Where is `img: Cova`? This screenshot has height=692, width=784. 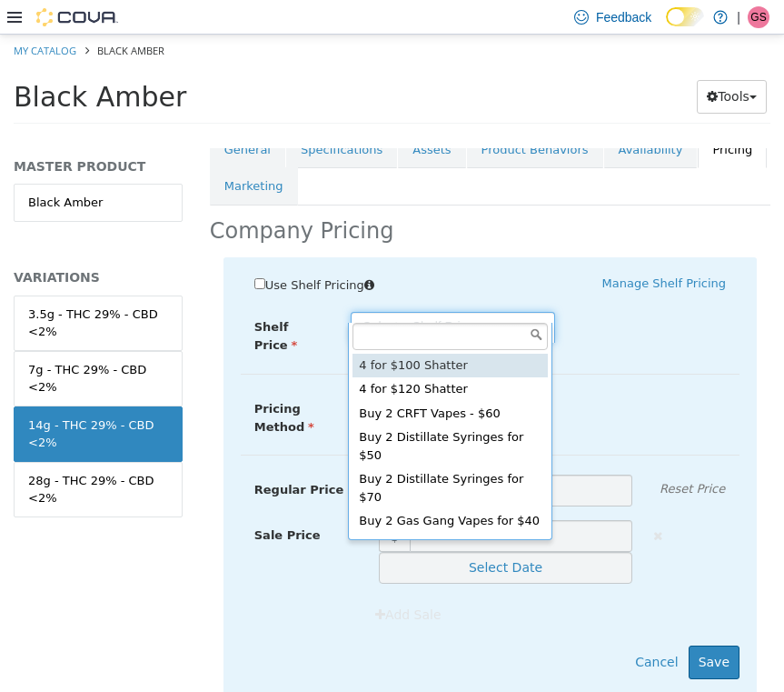
img: Cova is located at coordinates (77, 17).